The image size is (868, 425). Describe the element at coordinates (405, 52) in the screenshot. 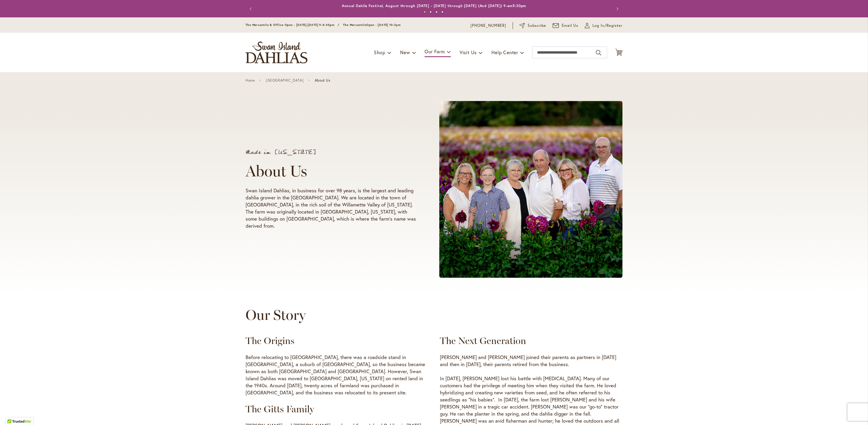

I see `span: New` at that location.